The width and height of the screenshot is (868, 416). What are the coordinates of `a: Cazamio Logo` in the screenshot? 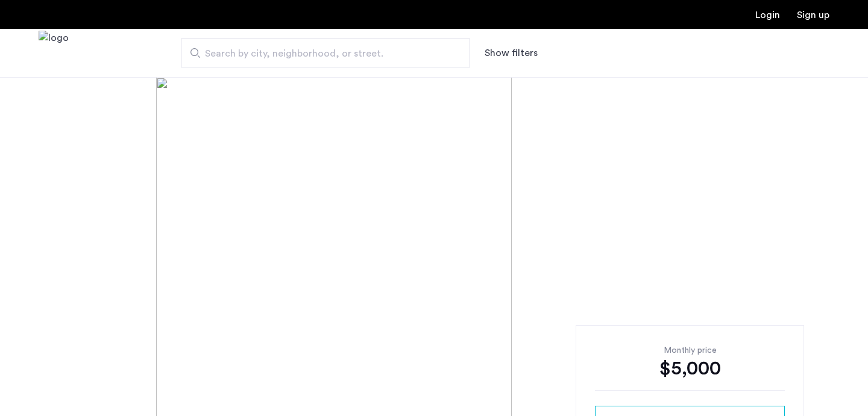 It's located at (54, 53).